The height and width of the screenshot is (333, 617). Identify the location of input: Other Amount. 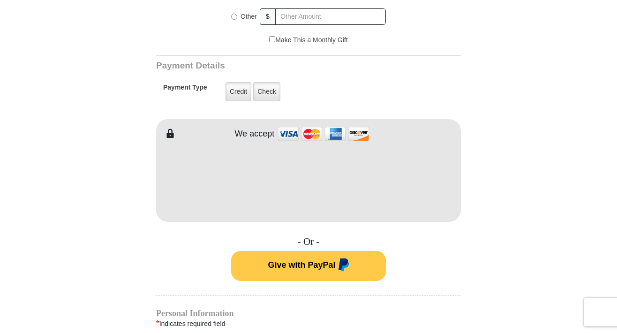
(330, 16).